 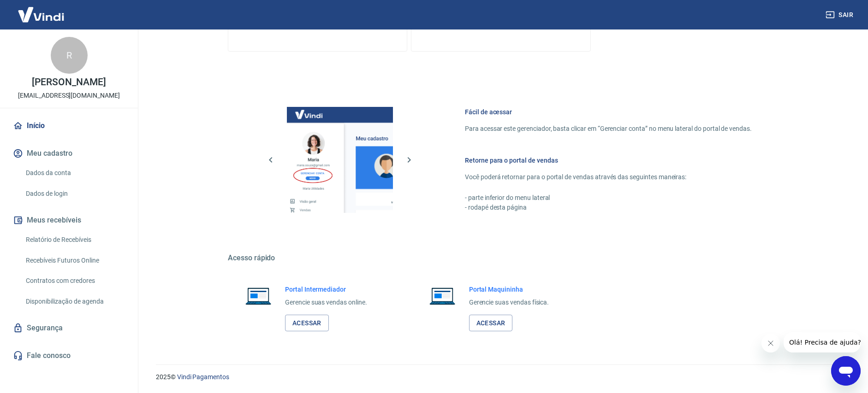 I want to click on a: Fale conosco, so click(x=68, y=356).